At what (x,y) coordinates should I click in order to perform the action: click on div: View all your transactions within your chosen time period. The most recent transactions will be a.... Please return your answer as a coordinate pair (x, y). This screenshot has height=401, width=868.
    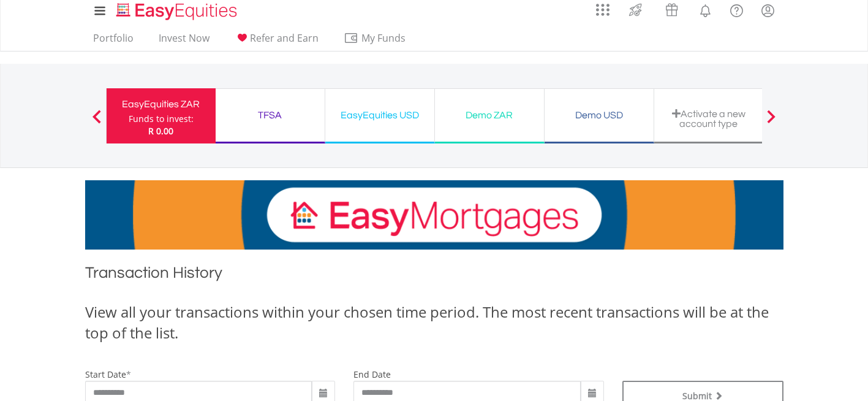
    Looking at the image, I should click on (434, 322).